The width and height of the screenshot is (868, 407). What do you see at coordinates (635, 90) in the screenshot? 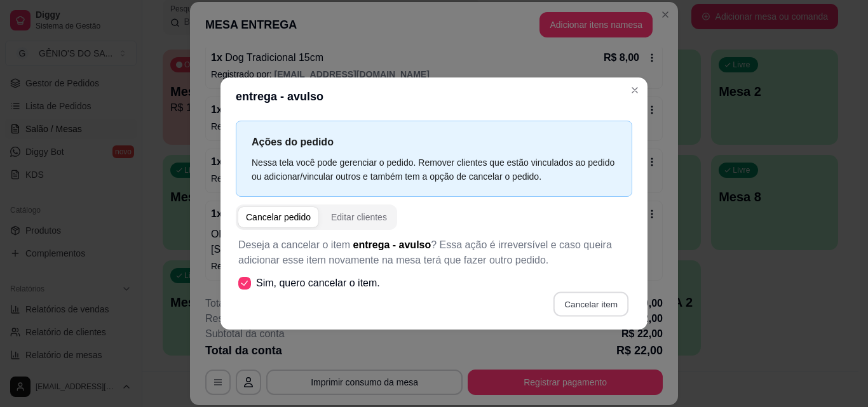
I see `button: Close` at bounding box center [635, 90].